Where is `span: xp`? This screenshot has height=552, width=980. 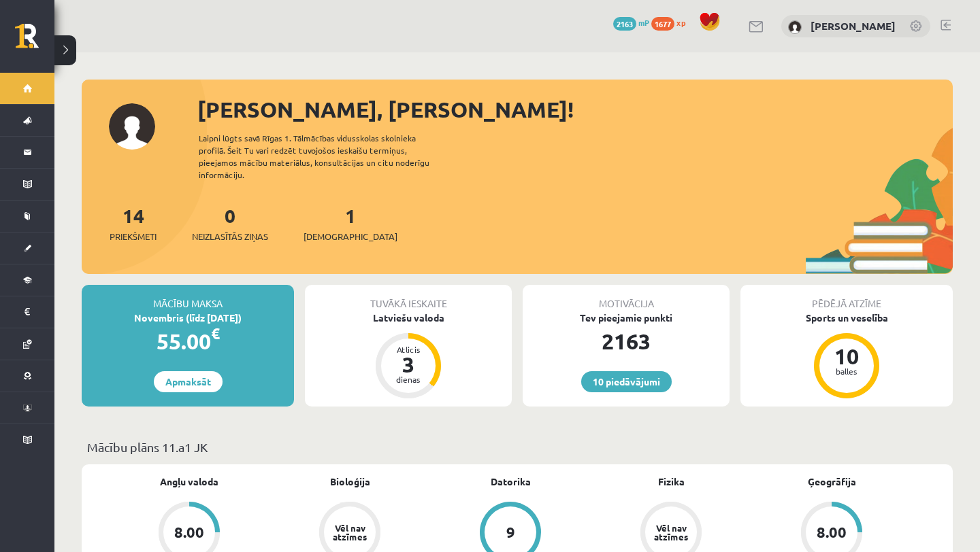
span: xp is located at coordinates (680, 23).